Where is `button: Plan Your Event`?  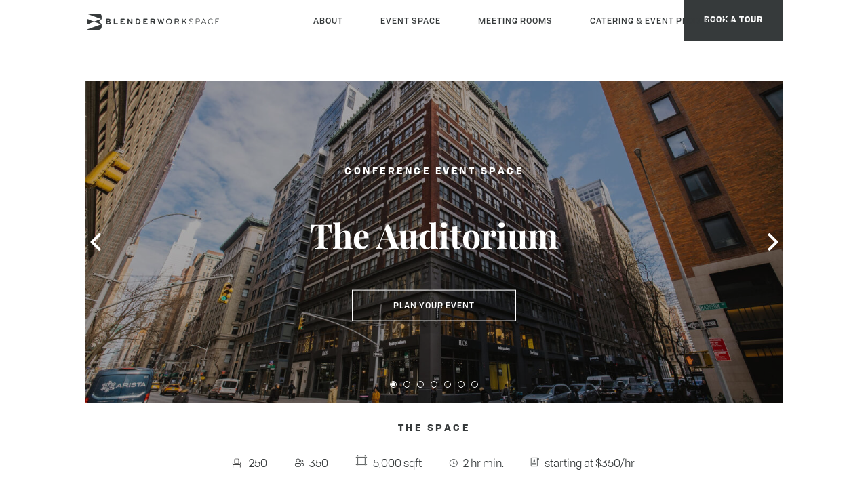
button: Plan Your Event is located at coordinates (434, 306).